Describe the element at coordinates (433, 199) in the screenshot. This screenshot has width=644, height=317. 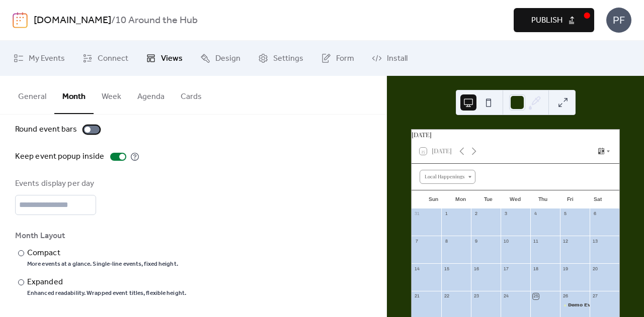
I see `div: Sun` at that location.